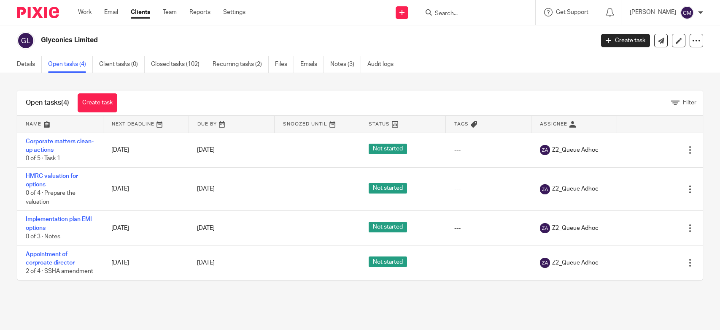 This screenshot has width=720, height=330. I want to click on a: Files, so click(284, 64).